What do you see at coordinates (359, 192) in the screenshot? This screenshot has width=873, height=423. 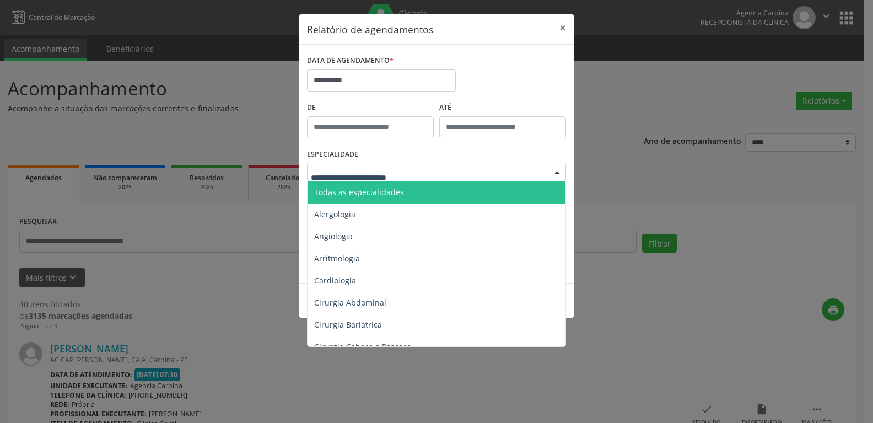 I see `span: Todas as especialidades` at bounding box center [359, 192].